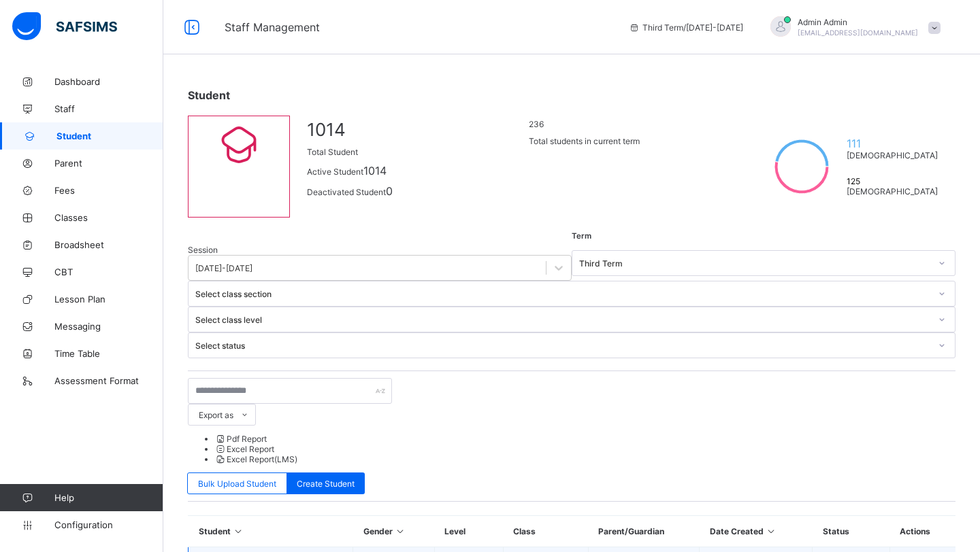  I want to click on span: 0, so click(389, 191).